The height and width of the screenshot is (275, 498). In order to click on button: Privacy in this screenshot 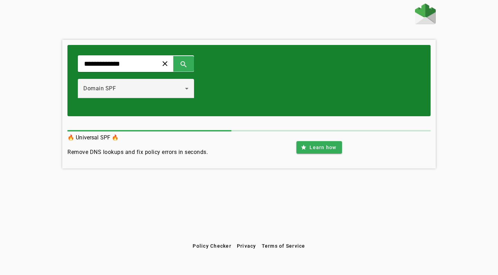, I will do `click(247, 246)`.